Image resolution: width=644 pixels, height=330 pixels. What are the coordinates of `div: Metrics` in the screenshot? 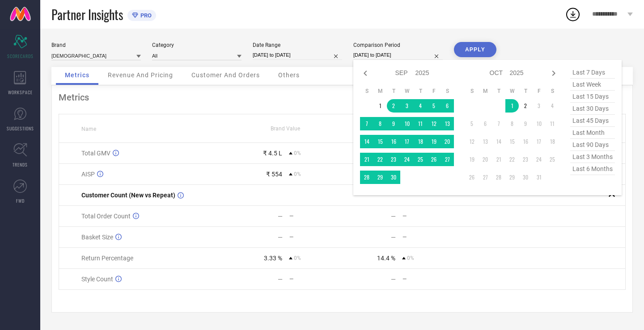 It's located at (342, 98).